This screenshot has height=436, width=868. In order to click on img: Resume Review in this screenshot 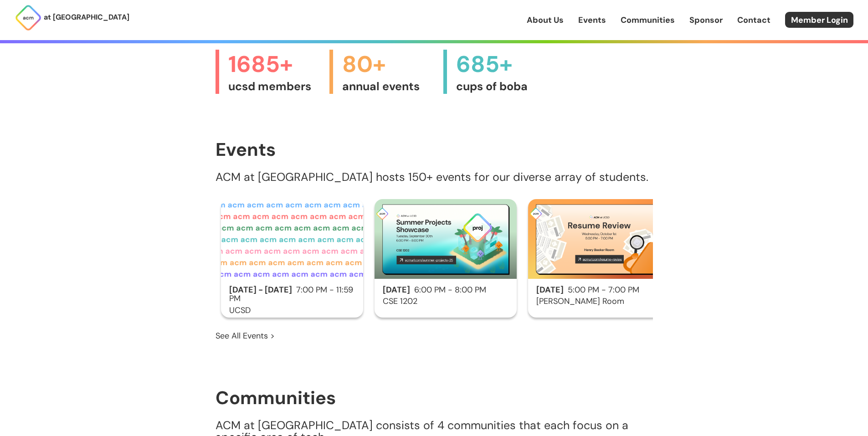, I will do `click(599, 239)`.